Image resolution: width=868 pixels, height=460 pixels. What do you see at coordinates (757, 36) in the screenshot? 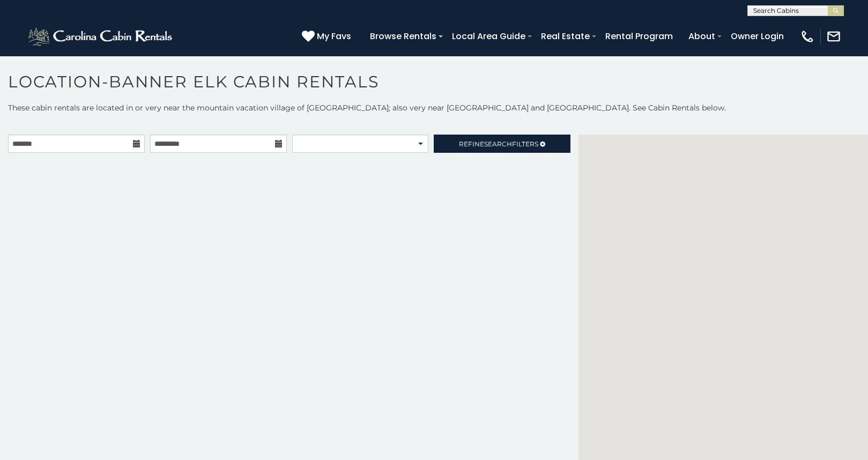
I see `a: Owner Login` at bounding box center [757, 36].